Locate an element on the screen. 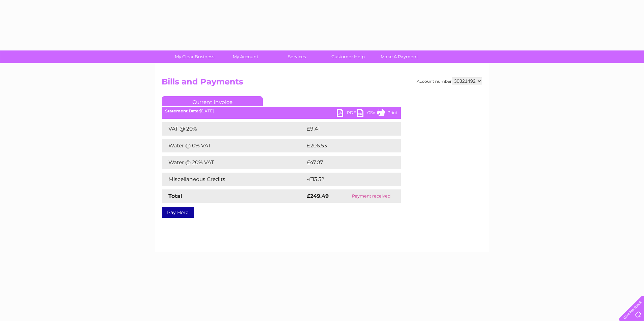 The height and width of the screenshot is (321, 644). a: Print is located at coordinates (387, 113).